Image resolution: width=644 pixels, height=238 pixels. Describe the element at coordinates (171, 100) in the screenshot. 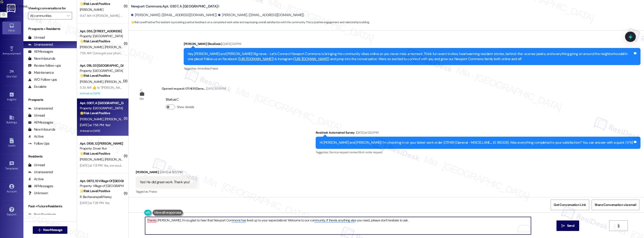

I see `b: Status` at that location.